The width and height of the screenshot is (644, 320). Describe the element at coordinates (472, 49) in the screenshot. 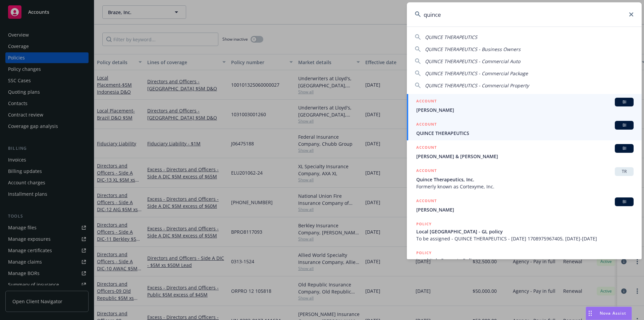

I see `span: QUINCE THERAPEUTICS - Business Owners` at that location.